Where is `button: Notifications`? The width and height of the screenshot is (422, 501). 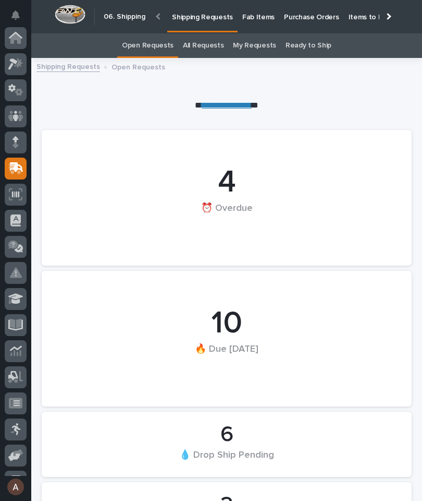
button: Notifications is located at coordinates (16, 15).